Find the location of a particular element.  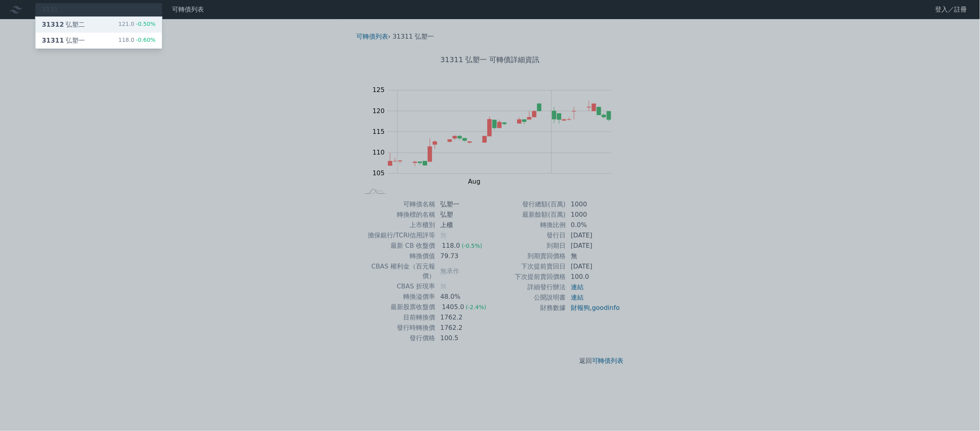

div: 弘塑一 is located at coordinates (63, 41).